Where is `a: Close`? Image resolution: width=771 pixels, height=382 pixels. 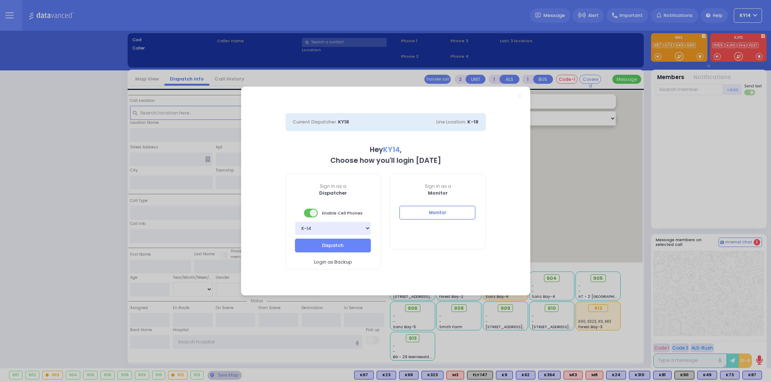
a: Close is located at coordinates (519, 96).